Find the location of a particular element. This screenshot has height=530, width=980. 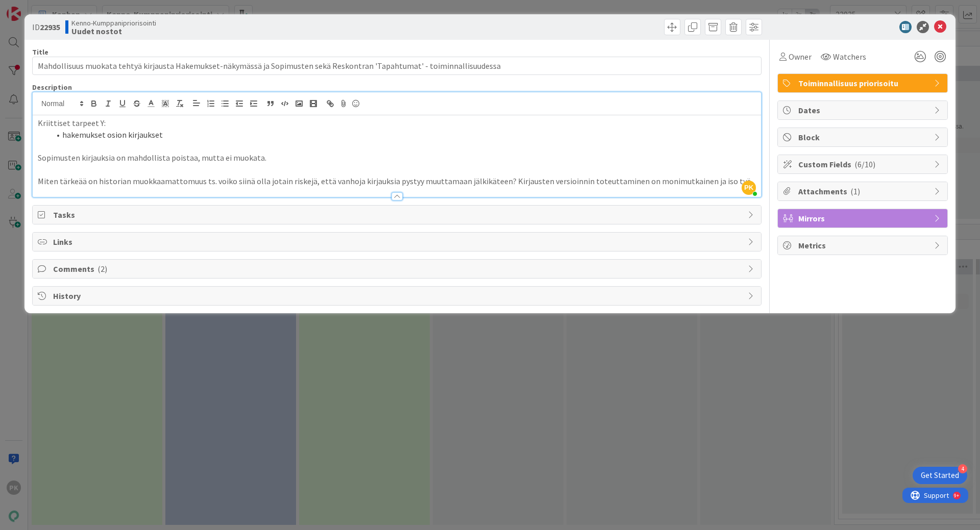

span: Attachments is located at coordinates (864, 191).